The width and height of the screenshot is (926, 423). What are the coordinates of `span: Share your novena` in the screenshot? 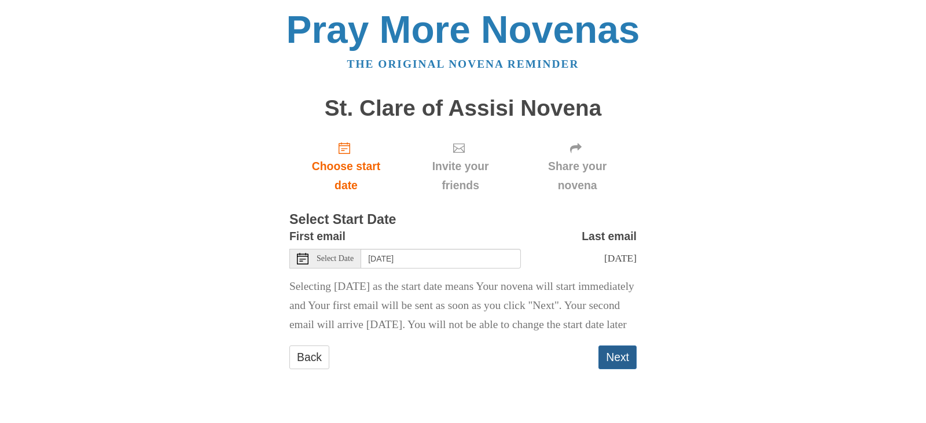 It's located at (577, 176).